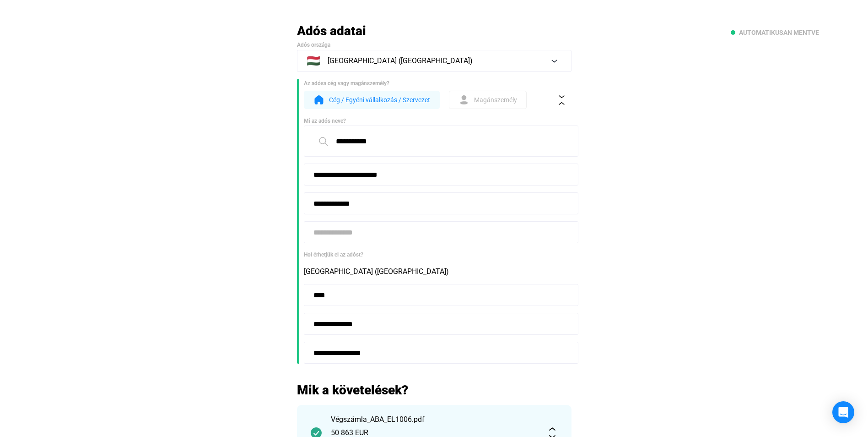  Describe the element at coordinates (562, 100) in the screenshot. I see `button: collapse` at that location.